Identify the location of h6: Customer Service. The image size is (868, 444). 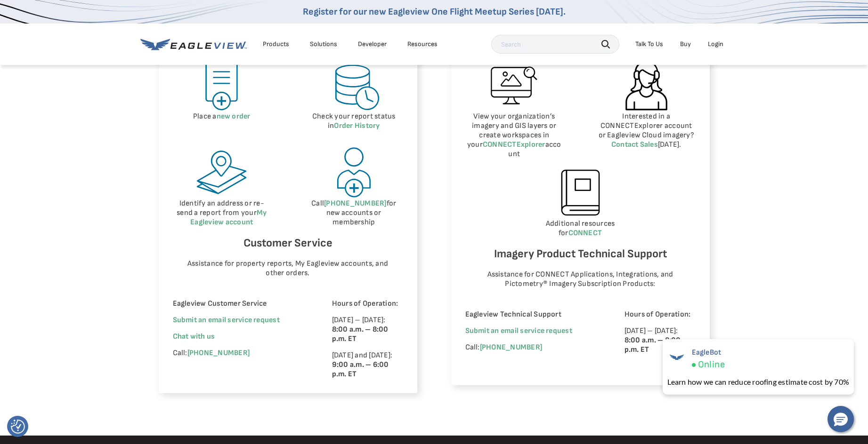
(288, 244).